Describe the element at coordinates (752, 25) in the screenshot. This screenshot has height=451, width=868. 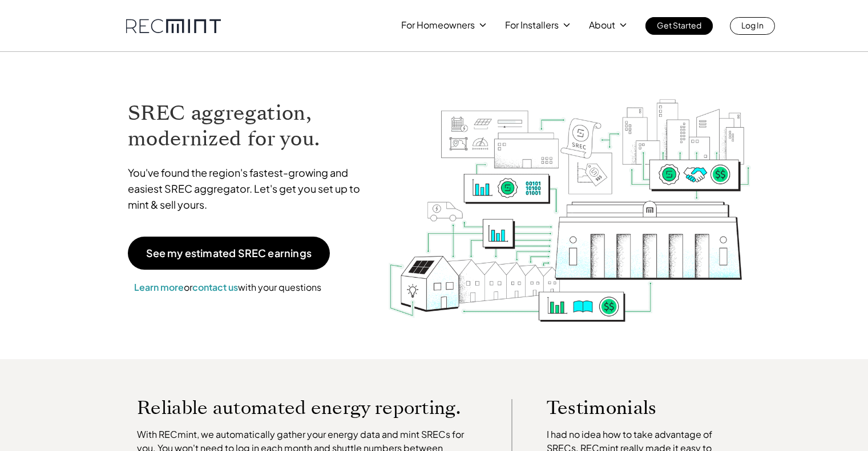
I see `p: Log In` at that location.